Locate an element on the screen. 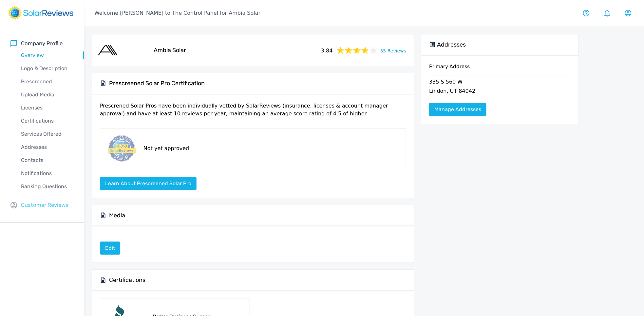 This screenshot has height=316, width=644. a: Notifications is located at coordinates (47, 174).